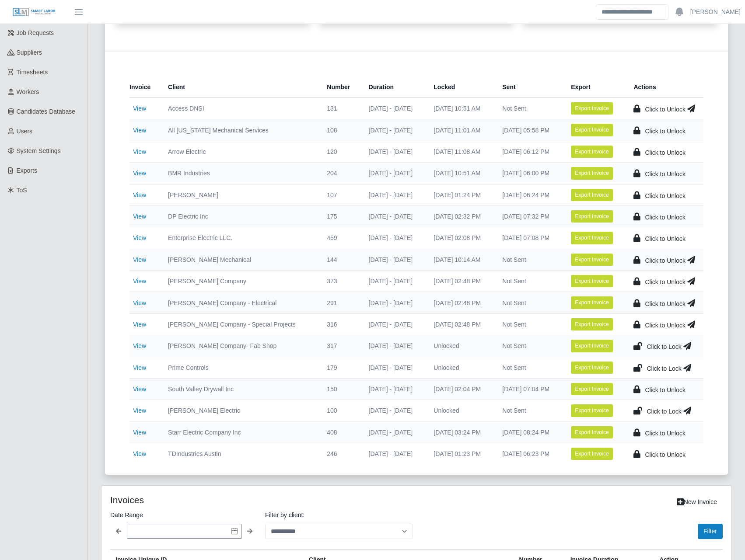 The width and height of the screenshot is (745, 560). Describe the element at coordinates (27, 171) in the screenshot. I see `span: Exports` at that location.